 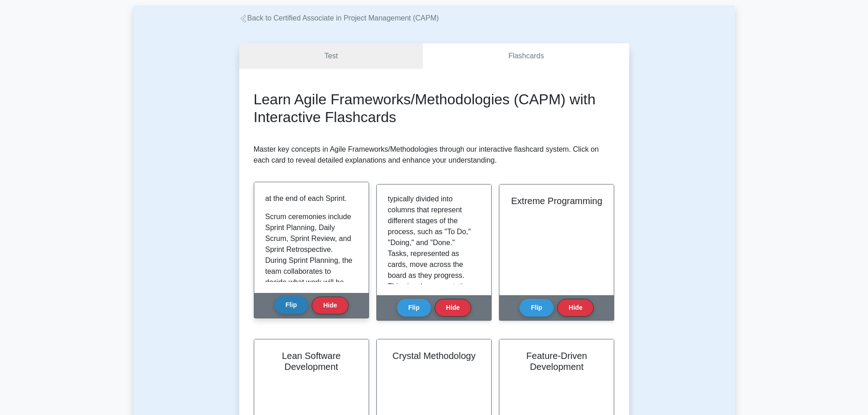 I want to click on h2: Crystal Methodology, so click(x=434, y=356).